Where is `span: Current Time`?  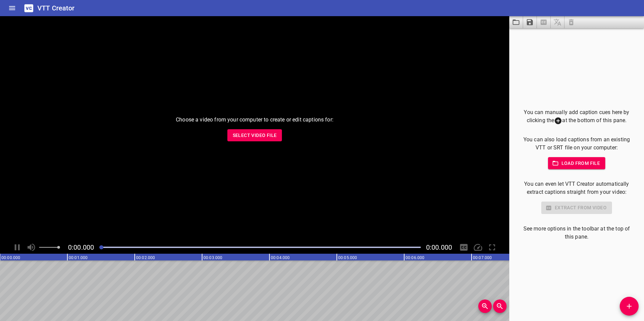 span: Current Time is located at coordinates (81, 247).